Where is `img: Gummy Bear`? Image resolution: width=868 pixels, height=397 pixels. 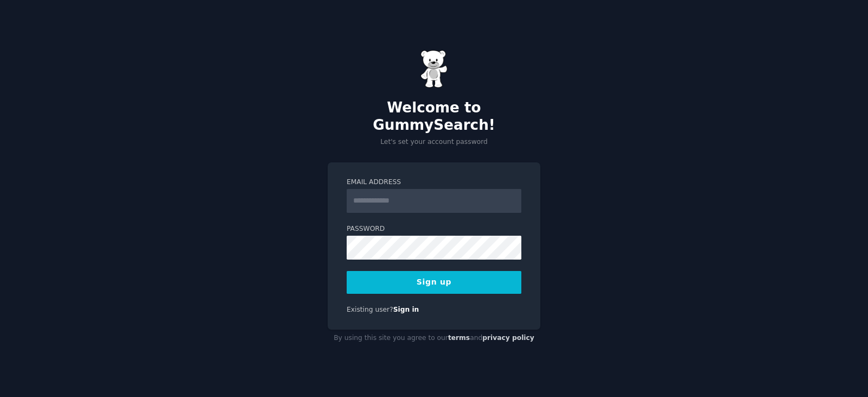 img: Gummy Bear is located at coordinates (434, 69).